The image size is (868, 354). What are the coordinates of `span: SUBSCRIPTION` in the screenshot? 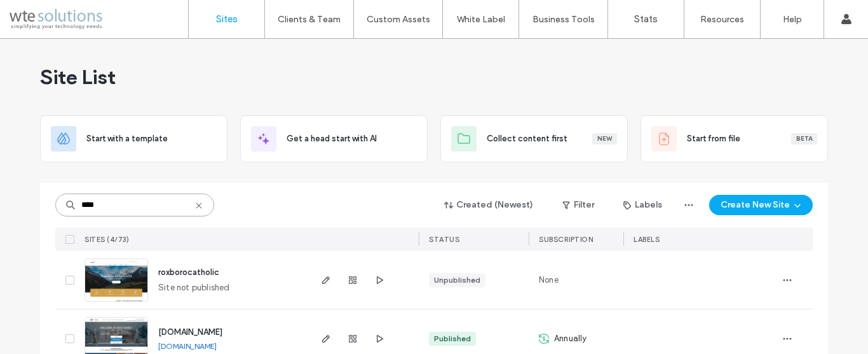 It's located at (566, 240).